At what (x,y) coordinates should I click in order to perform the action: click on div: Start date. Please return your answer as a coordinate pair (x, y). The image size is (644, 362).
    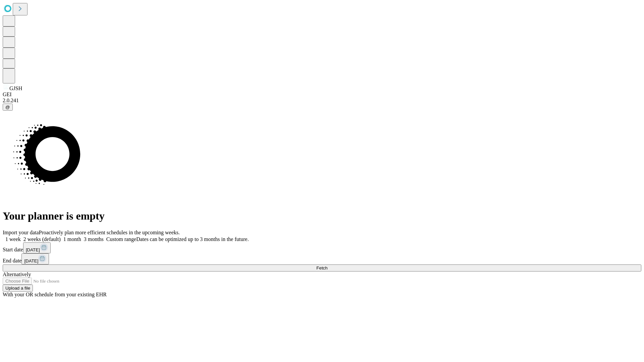
    Looking at the image, I should click on (322, 248).